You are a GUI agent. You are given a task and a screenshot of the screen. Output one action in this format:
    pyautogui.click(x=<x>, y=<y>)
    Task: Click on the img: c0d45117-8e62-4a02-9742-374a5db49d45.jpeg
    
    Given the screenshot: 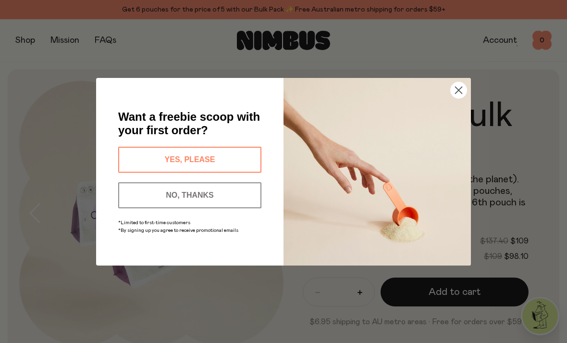 What is the action you would take?
    pyautogui.click(x=377, y=172)
    